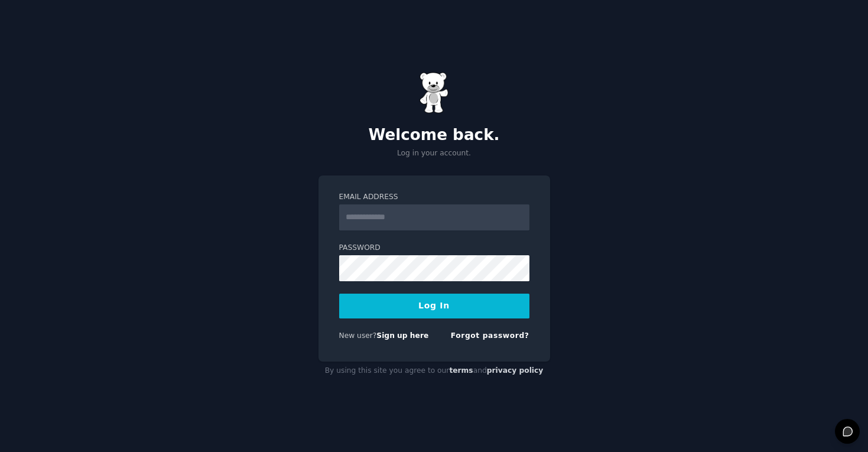 Image resolution: width=868 pixels, height=452 pixels. What do you see at coordinates (358, 335) in the screenshot?
I see `span: New user?` at bounding box center [358, 335].